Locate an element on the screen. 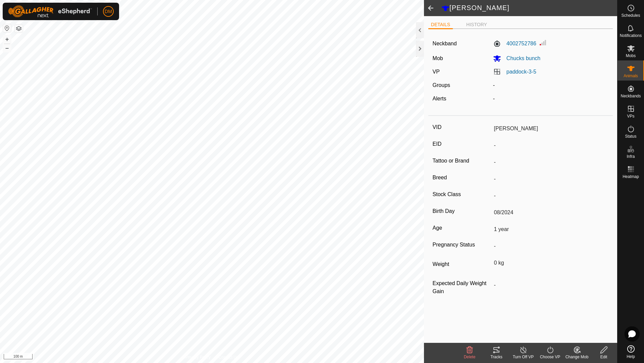  a: Privacy Policy is located at coordinates (198, 357).